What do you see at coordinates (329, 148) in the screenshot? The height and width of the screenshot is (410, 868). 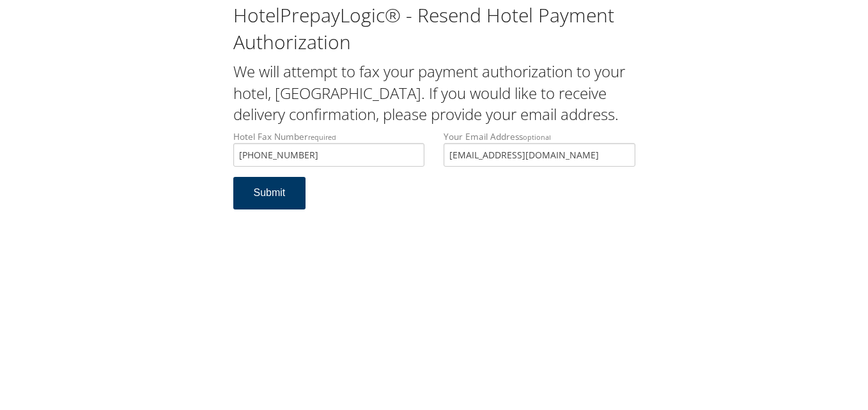 I see `label: Hotel Fax Number` at bounding box center [329, 148].